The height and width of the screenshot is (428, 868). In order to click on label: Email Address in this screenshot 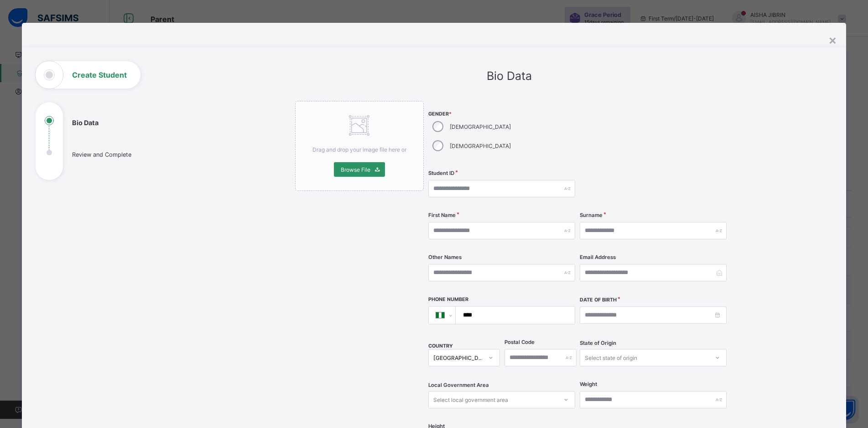, I will do `click(598, 257)`.